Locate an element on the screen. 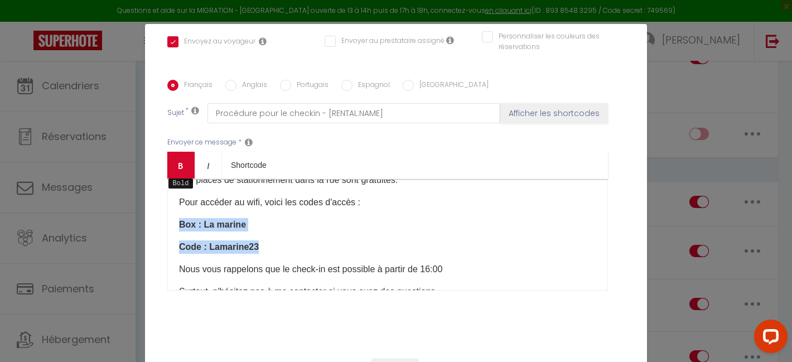  i: Envoyer au voyageur is located at coordinates (263, 41).